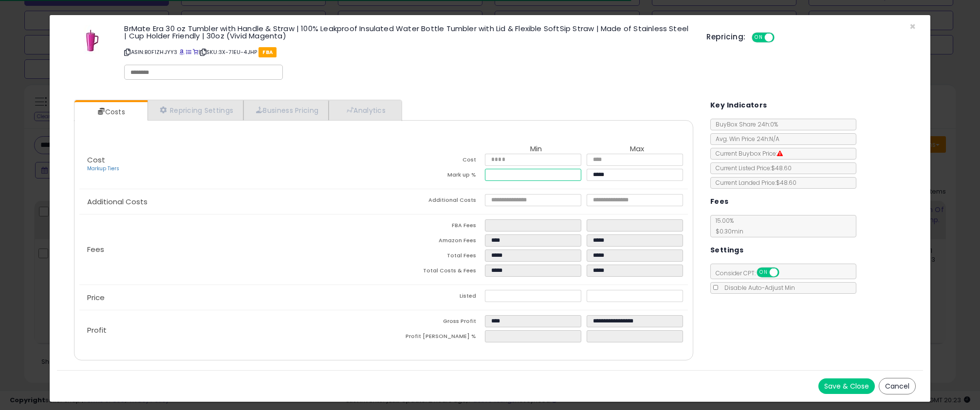 The image size is (980, 410). What do you see at coordinates (195, 52) in the screenshot?
I see `a: Your listing only` at bounding box center [195, 52].